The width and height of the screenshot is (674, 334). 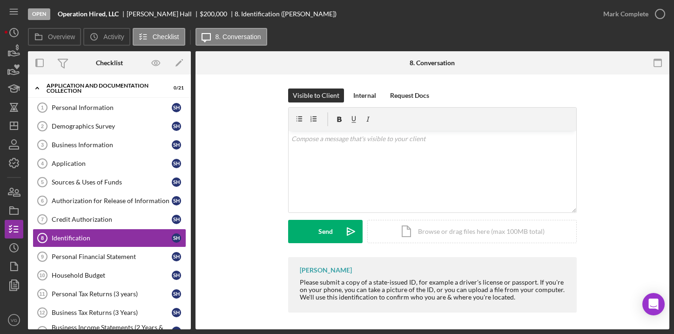 I want to click on tspan: 7, so click(x=42, y=219).